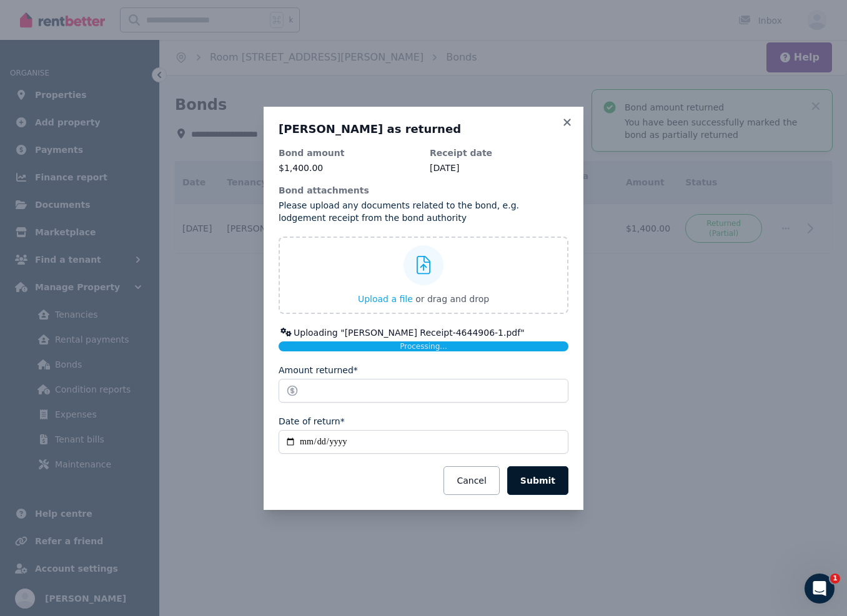 The width and height of the screenshot is (847, 616). Describe the element at coordinates (348, 153) in the screenshot. I see `dt: Bond amount` at that location.